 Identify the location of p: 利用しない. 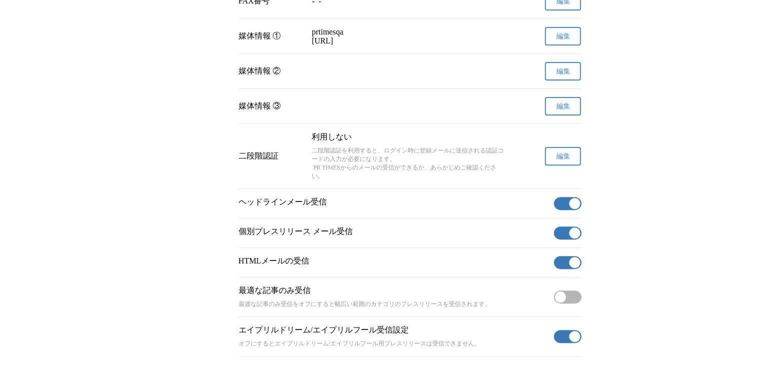
(410, 137).